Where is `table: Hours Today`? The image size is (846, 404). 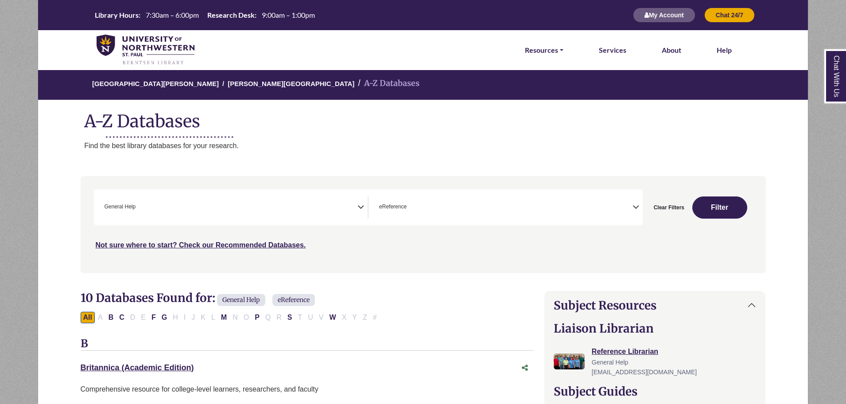 table: Hours Today is located at coordinates (205, 14).